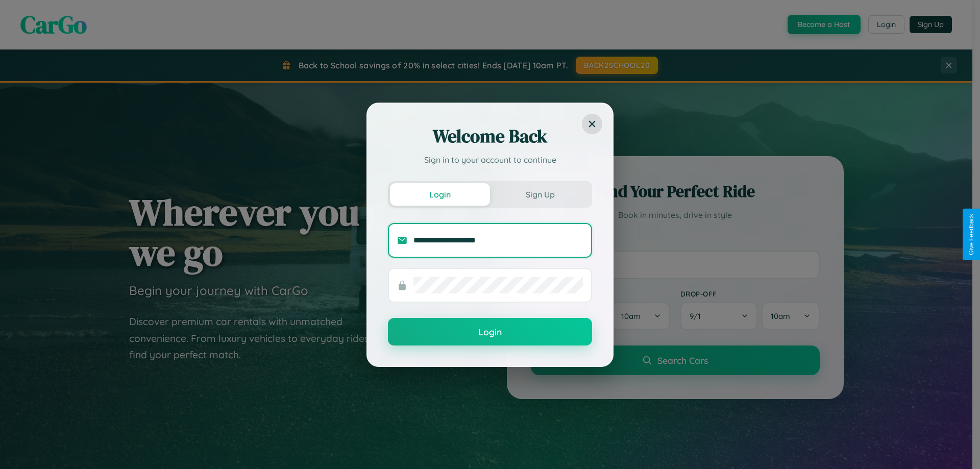  What do you see at coordinates (972, 235) in the screenshot?
I see `div: Give Feedback` at bounding box center [972, 235].